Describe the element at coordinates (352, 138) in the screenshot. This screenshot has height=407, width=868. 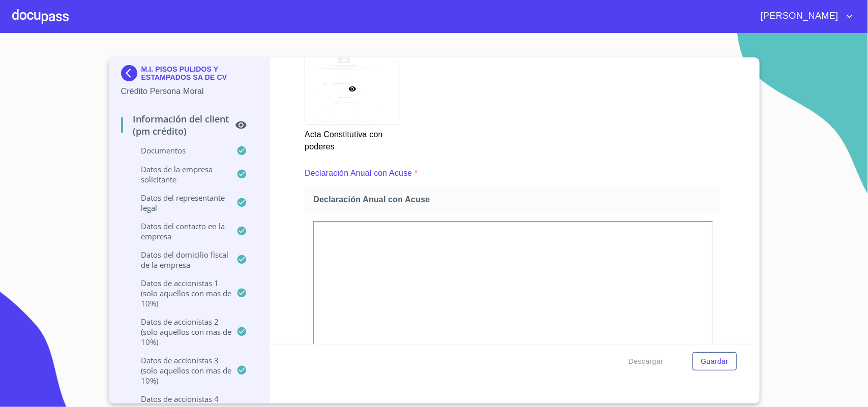
I see `p: Acta Constitutiva con poderes` at that location.